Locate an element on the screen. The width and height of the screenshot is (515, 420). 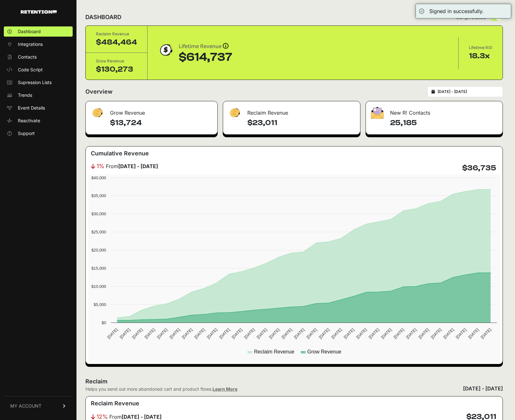
a: MY ACCOUNT is located at coordinates (38, 405).